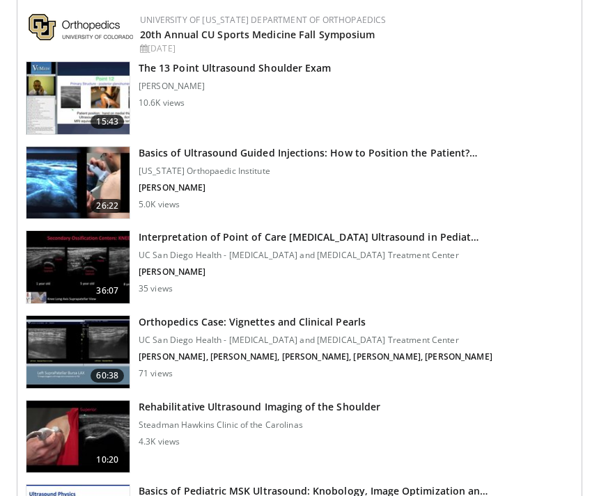  I want to click on img: 0b0d369d-3ab3-448a-910b-4aeb3aefd29d.150x105_q85_crop-smart_upscale.jpg, so click(78, 267).